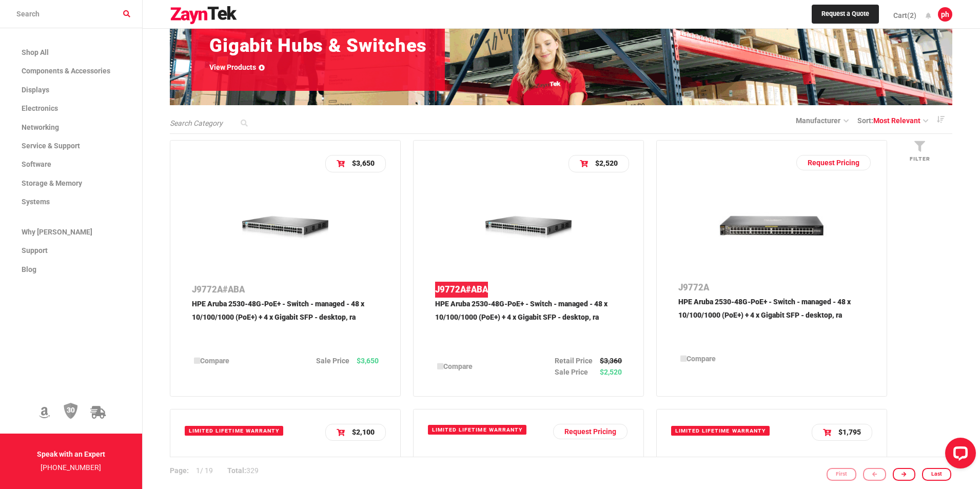 The width and height of the screenshot is (980, 489). What do you see at coordinates (35, 90) in the screenshot?
I see `span: Displays` at bounding box center [35, 90].